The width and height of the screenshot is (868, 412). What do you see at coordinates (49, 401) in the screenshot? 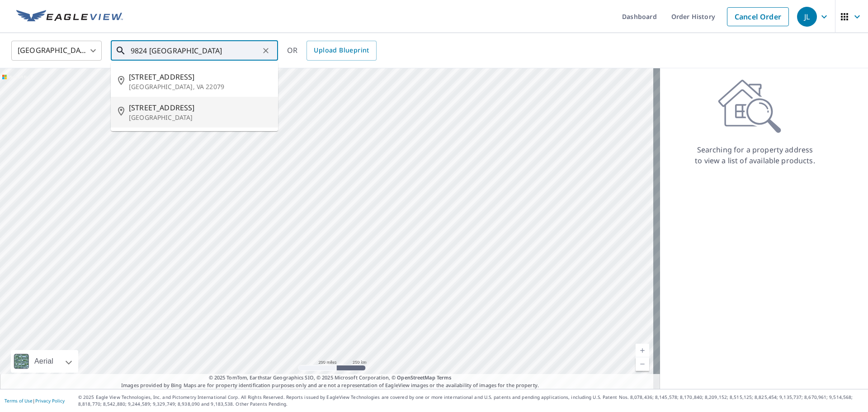
I see `a: Privacy Policy` at bounding box center [49, 401].